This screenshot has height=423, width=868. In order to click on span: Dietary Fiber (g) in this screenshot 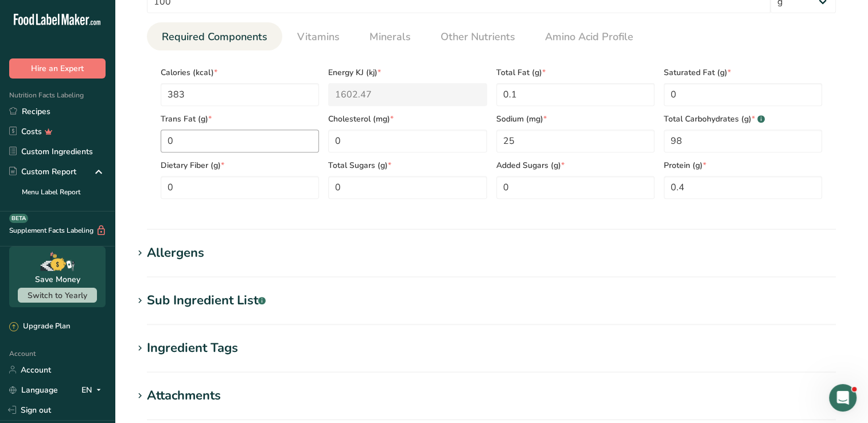, I will do `click(240, 165)`.